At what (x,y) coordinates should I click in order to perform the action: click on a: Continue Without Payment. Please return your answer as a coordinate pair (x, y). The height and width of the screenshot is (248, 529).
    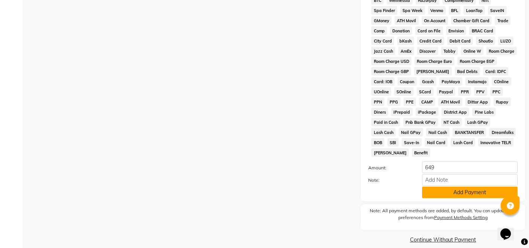
    Looking at the image, I should click on (443, 240).